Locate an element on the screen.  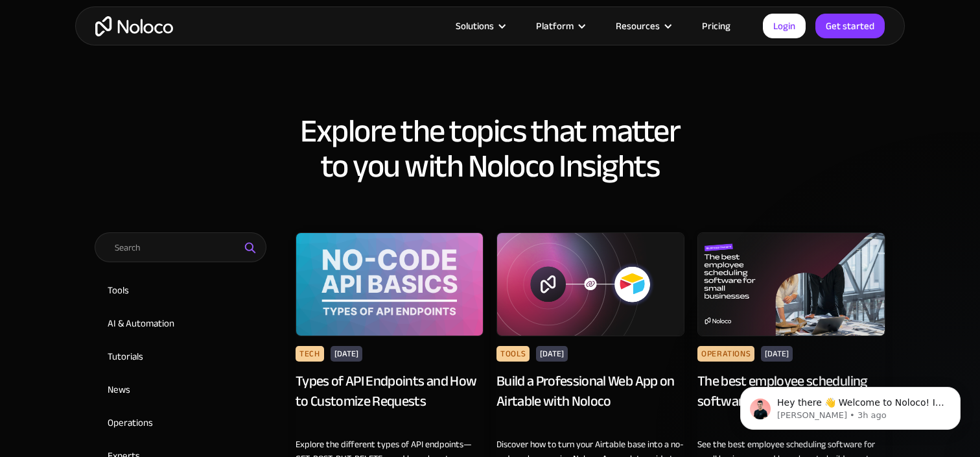
div: The best employee scheduling software for small businesses is located at coordinates (792, 401).